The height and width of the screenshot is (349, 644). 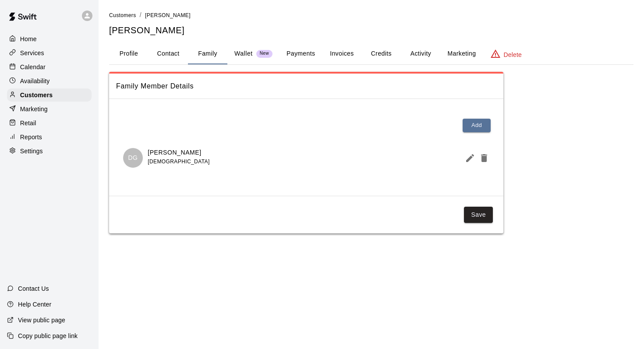 I want to click on p: Retail, so click(x=28, y=123).